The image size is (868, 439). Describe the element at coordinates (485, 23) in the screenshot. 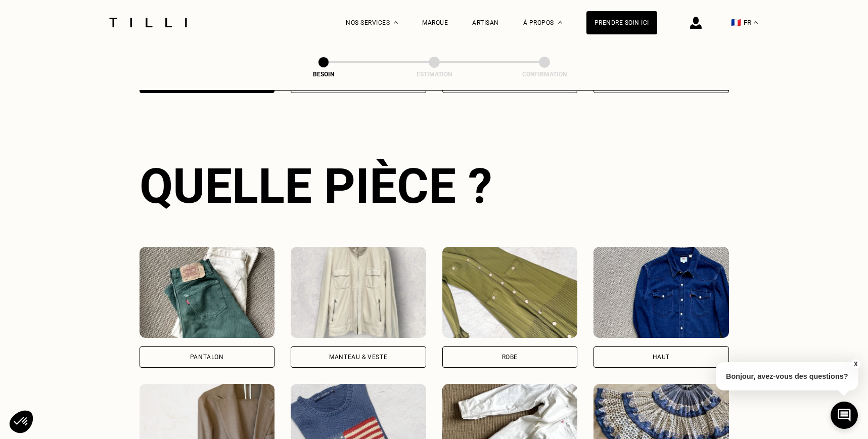

I see `div: Artisan` at that location.